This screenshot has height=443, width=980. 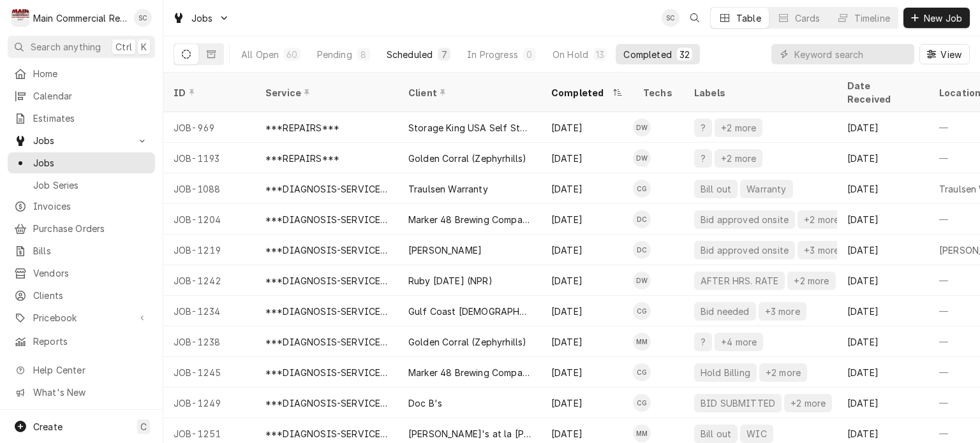 I want to click on div: JOB-1088, so click(x=209, y=189).